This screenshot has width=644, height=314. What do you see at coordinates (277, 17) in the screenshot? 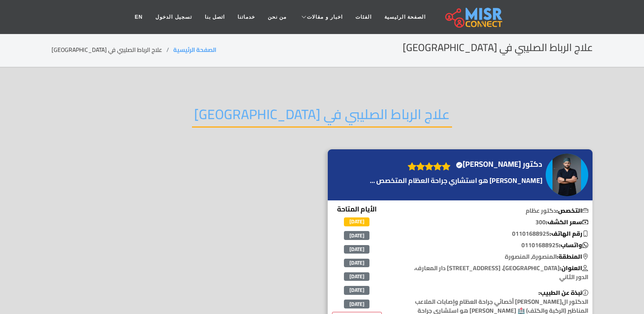
I see `a: من نحن` at bounding box center [277, 17].